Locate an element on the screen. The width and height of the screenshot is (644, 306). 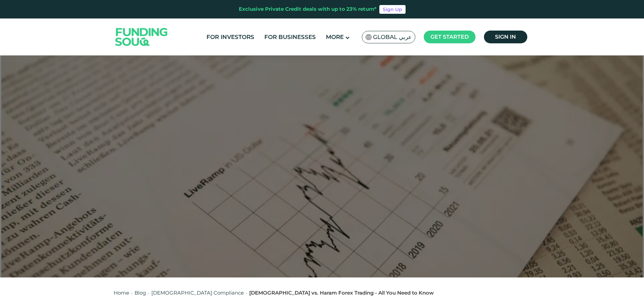
img: Logo is located at coordinates (142, 37).